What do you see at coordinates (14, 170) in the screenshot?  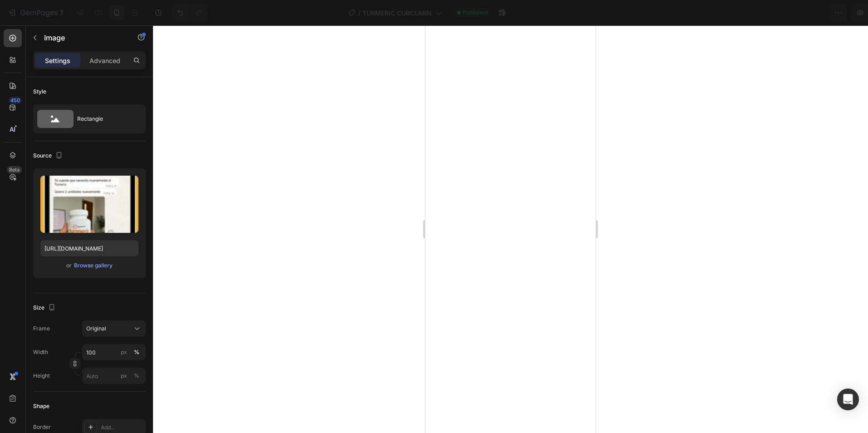 I see `div: Beta` at bounding box center [14, 170].